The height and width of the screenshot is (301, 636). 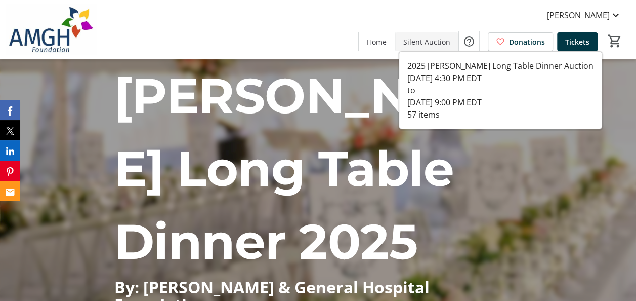 What do you see at coordinates (377, 41) in the screenshot?
I see `span: Home` at bounding box center [377, 41].